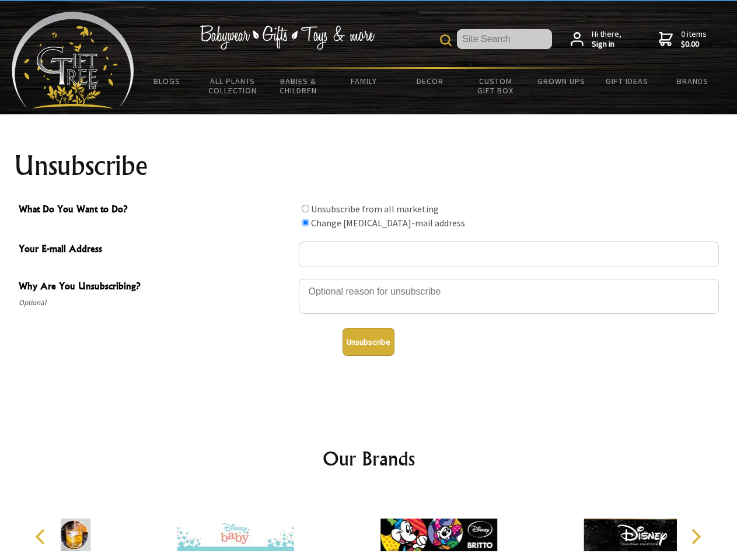  What do you see at coordinates (694, 44) in the screenshot?
I see `strong: $0.00` at bounding box center [694, 44].